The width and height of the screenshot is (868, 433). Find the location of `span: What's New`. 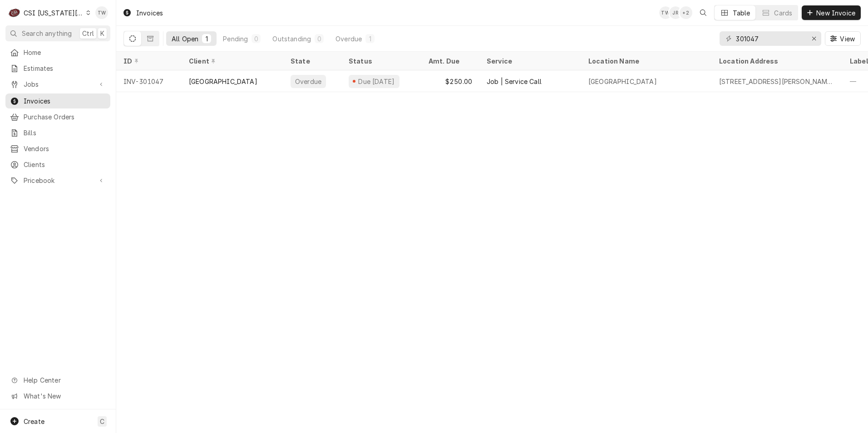

span: What's New is located at coordinates (64, 396).